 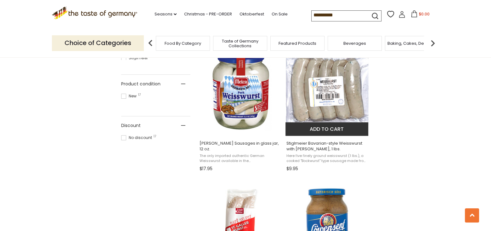 What do you see at coordinates (183, 43) in the screenshot?
I see `a: Food By Category` at bounding box center [183, 43].